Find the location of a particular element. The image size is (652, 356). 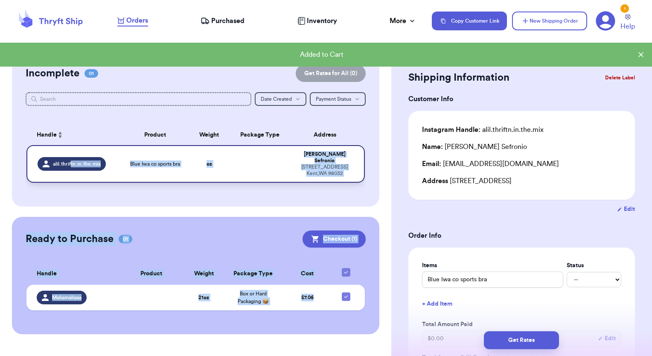

a: Purchased is located at coordinates (222, 21).